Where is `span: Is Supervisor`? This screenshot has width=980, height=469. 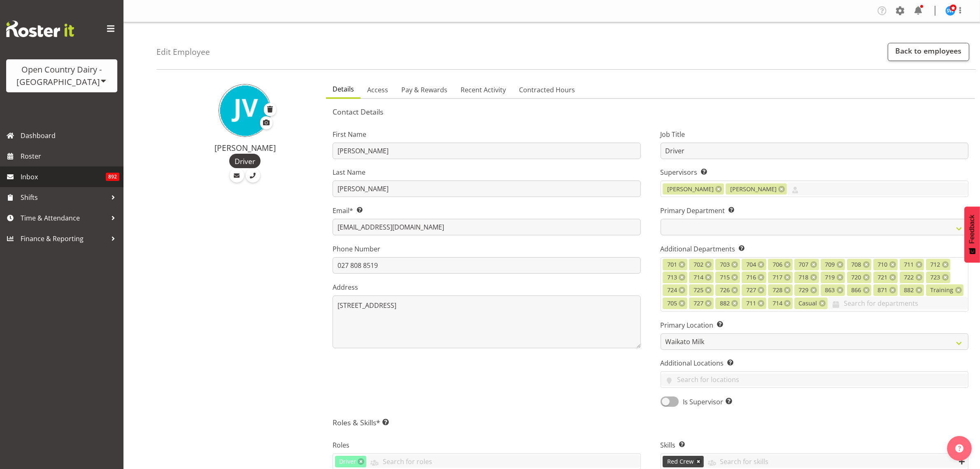 span: Is Supervisor is located at coordinates (706, 402).